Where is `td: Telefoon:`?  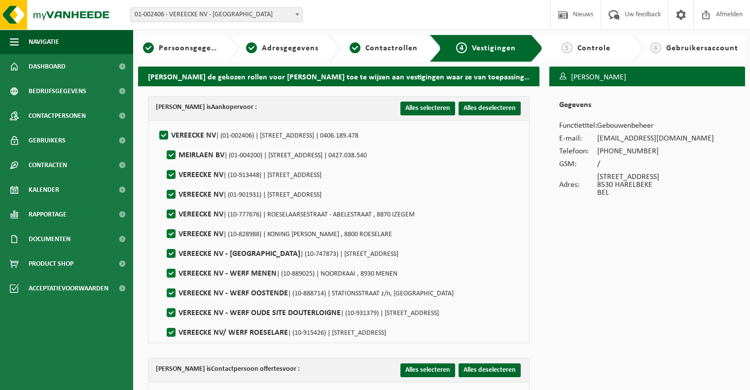
td: Telefoon: is located at coordinates (578, 151).